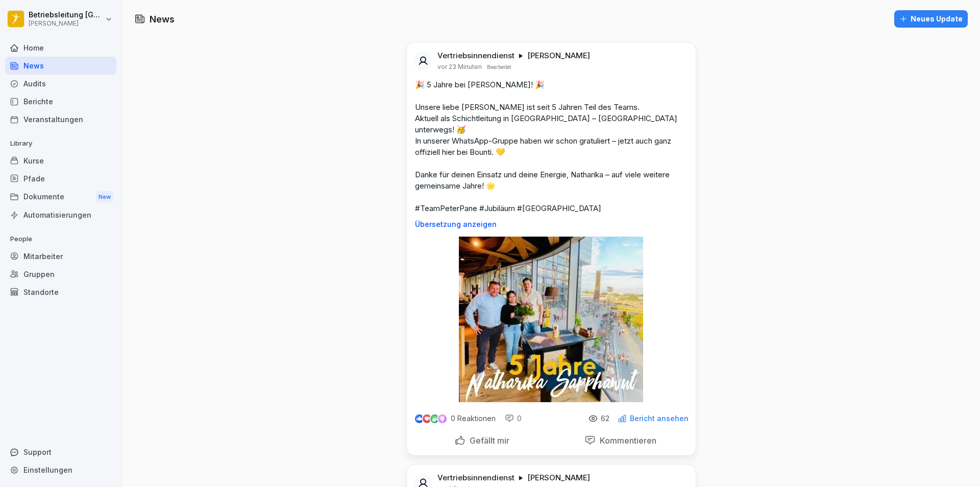  Describe the element at coordinates (61, 101) in the screenshot. I see `div: Berichte` at that location.